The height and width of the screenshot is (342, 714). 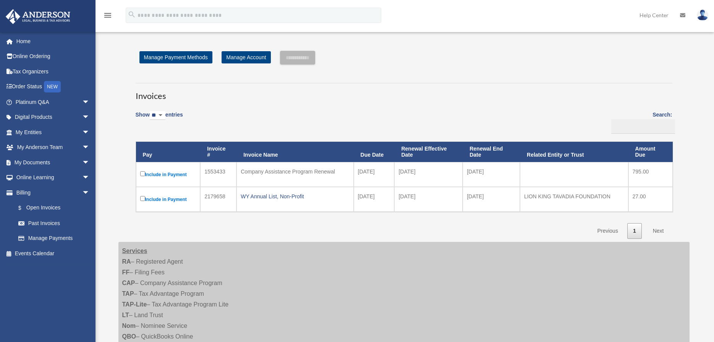 I want to click on a: My Anderson Teamarrow_drop_down, so click(x=53, y=148).